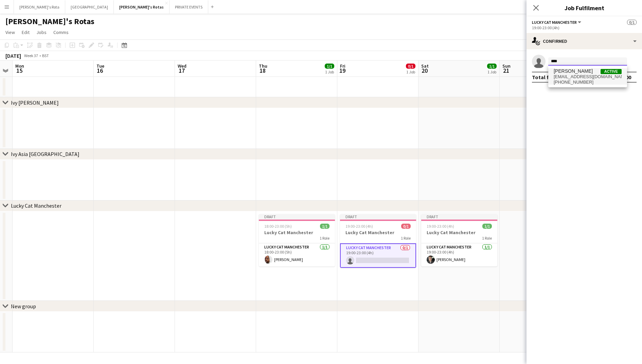  I want to click on span: 20, so click(424, 70).